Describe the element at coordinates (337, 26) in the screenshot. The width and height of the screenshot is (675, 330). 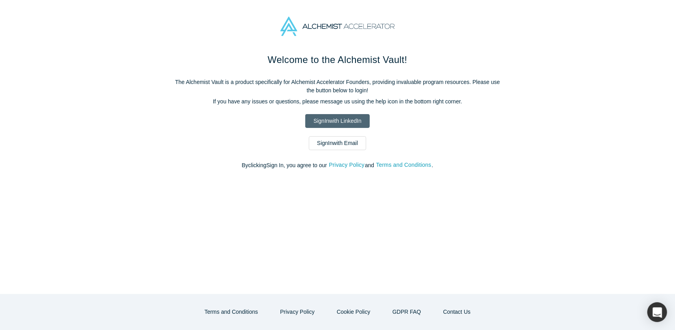
I see `img: Alchemist Accelerator Logo` at that location.